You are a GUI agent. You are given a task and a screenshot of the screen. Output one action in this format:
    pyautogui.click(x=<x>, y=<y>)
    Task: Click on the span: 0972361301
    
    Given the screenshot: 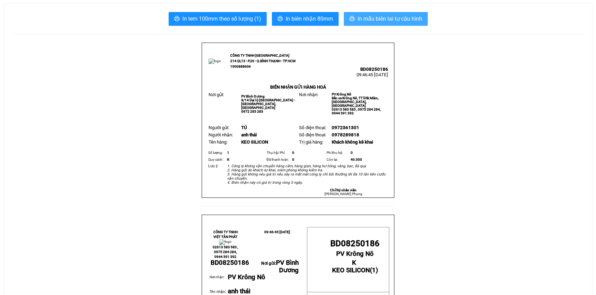 What is the action you would take?
    pyautogui.click(x=345, y=128)
    